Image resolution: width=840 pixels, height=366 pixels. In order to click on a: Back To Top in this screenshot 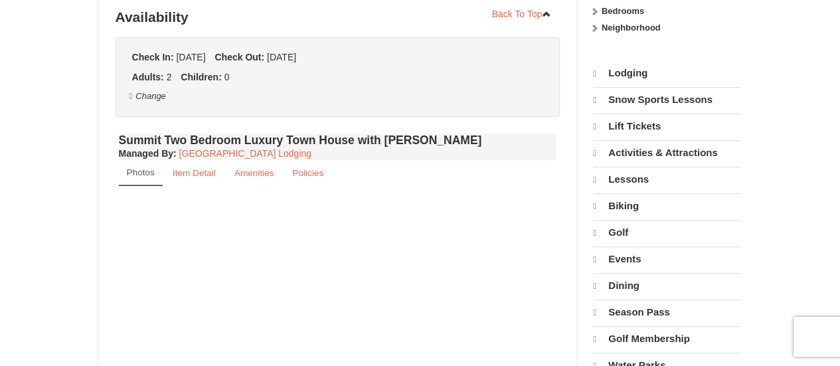, I will do `click(522, 14)`.